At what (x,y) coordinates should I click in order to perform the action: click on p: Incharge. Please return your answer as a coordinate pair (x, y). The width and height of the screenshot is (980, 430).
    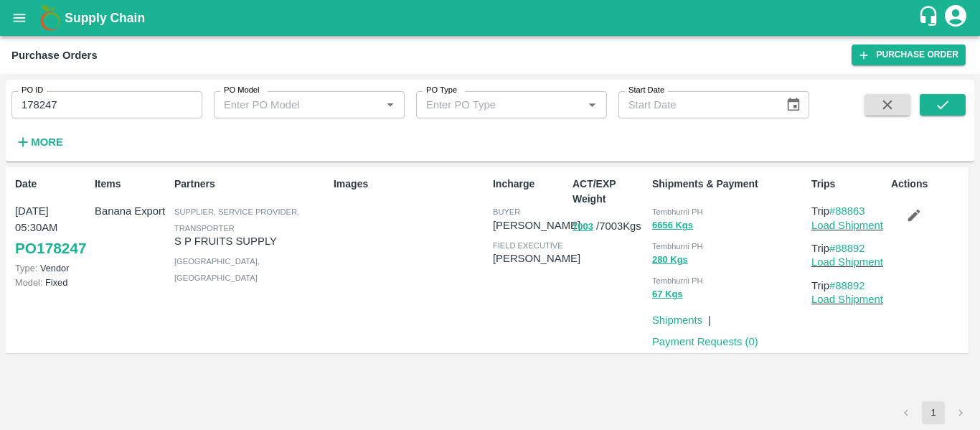
    Looking at the image, I should click on (530, 184).